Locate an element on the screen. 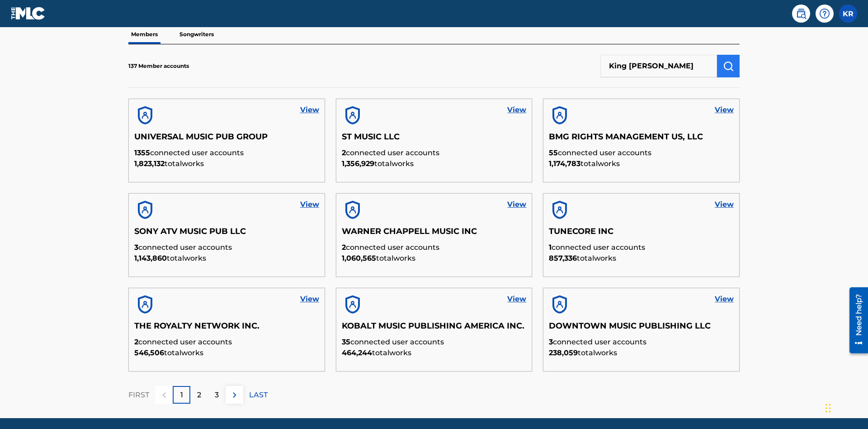 Image resolution: width=868 pixels, height=429 pixels. h5: KOBALT MUSIC PUBLISHING AMERICA INC. is located at coordinates (434, 328).